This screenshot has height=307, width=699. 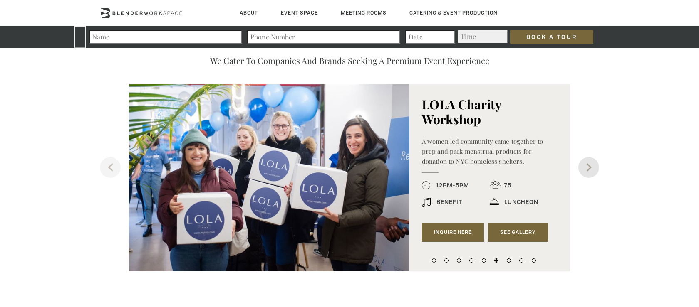 I want to click on button: 7 of 9, so click(x=509, y=261).